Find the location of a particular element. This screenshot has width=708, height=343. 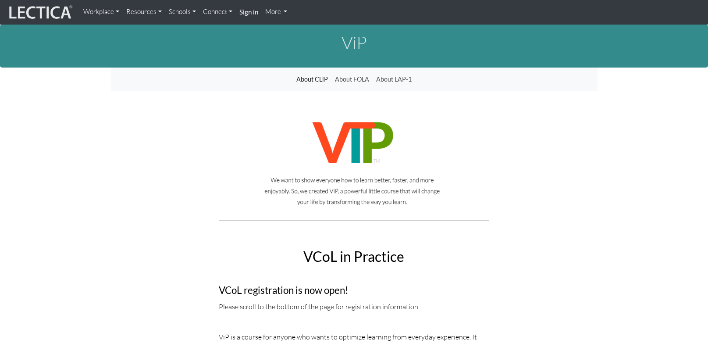

a: About FOLA is located at coordinates (352, 79).